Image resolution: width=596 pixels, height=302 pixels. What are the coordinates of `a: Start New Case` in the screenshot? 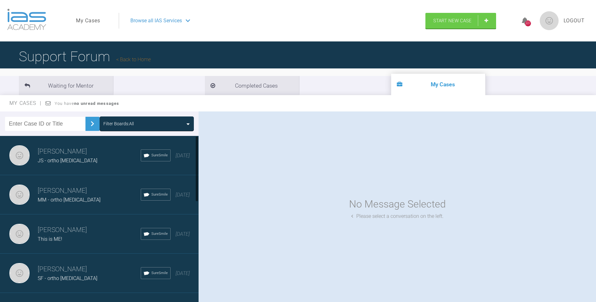 It's located at (461, 21).